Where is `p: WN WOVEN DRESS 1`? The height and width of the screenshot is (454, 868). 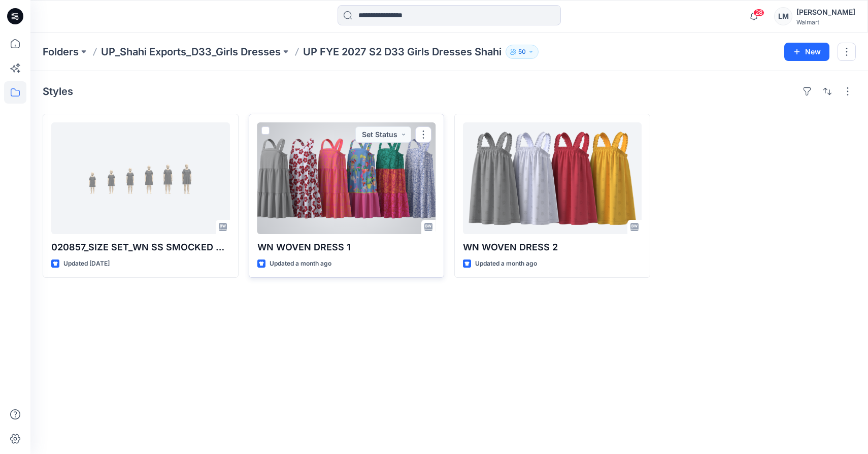
p: WN WOVEN DRESS 1 is located at coordinates (346, 247).